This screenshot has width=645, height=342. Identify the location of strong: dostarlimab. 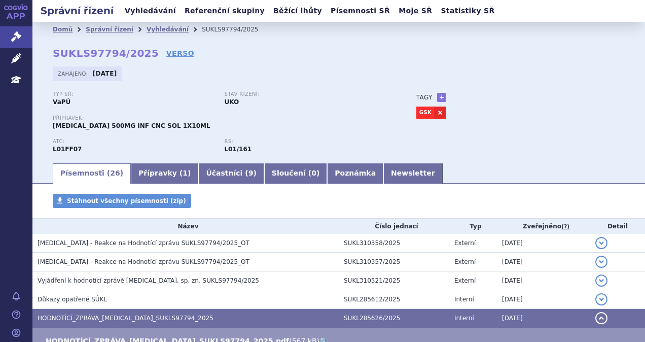
(238, 149).